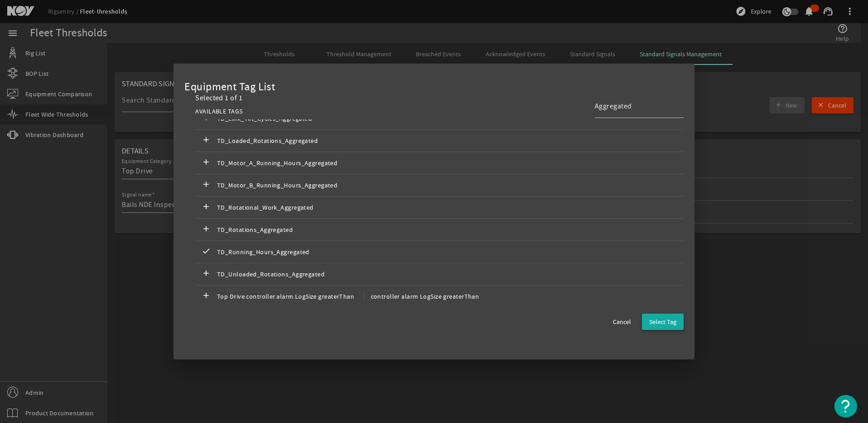 Image resolution: width=868 pixels, height=423 pixels. I want to click on span: Top Drive.controller.alarm.LogSize.greaterThan, so click(290, 296).